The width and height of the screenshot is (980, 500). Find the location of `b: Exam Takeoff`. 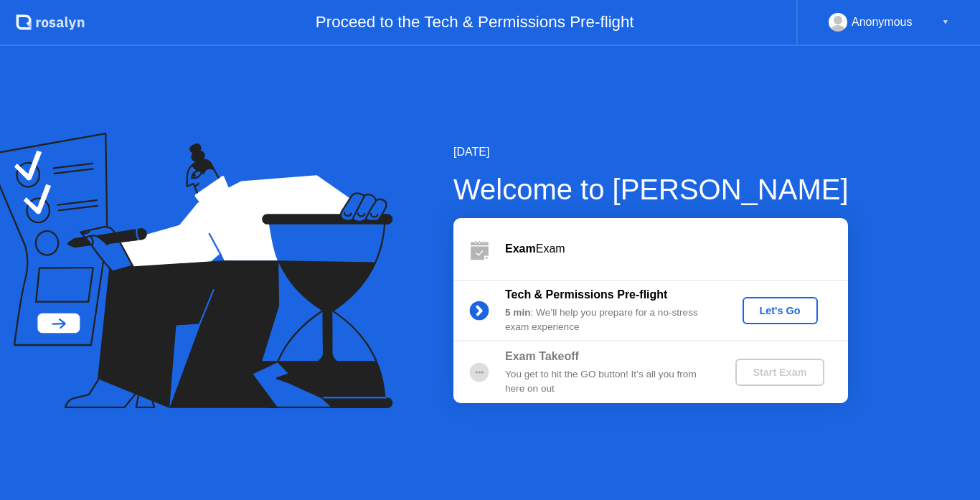

b: Exam Takeoff is located at coordinates (541, 356).